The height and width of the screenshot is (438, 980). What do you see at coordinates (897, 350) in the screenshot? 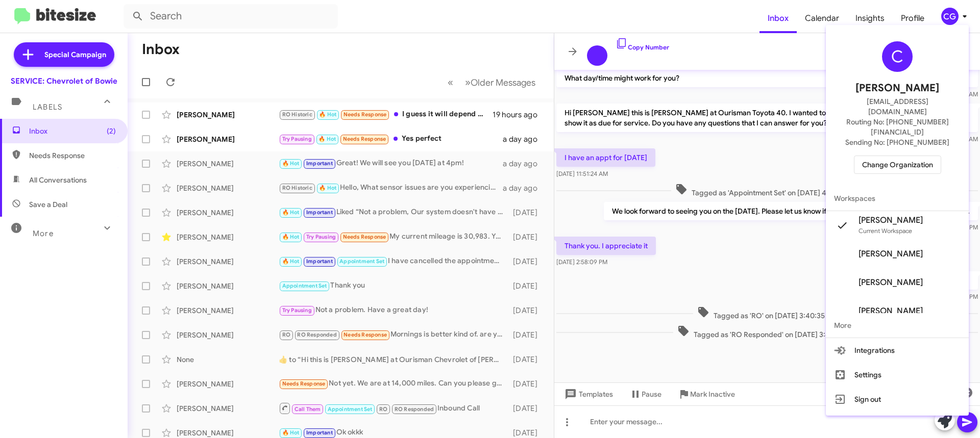
I see `button: Integrations` at bounding box center [897, 350].